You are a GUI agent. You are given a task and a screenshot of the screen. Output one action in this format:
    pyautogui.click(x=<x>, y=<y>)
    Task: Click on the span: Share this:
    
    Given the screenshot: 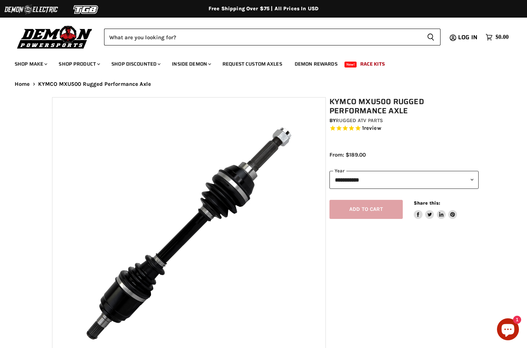 What is the action you would take?
    pyautogui.click(x=427, y=203)
    